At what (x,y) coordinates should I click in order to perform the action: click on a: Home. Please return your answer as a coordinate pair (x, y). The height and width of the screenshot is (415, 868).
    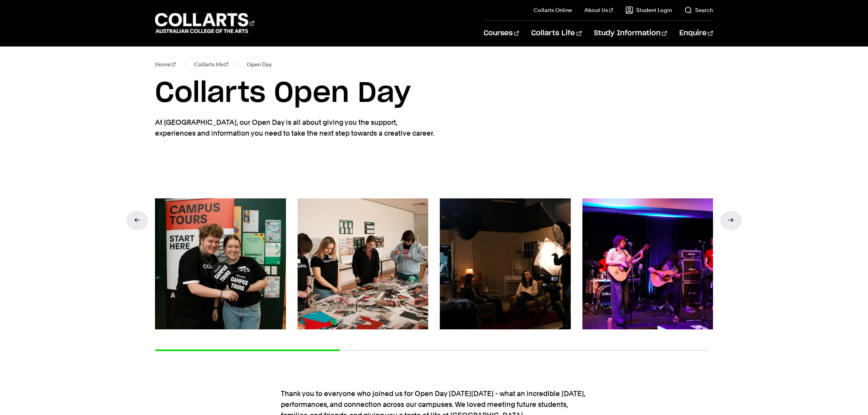
    Looking at the image, I should click on (165, 64).